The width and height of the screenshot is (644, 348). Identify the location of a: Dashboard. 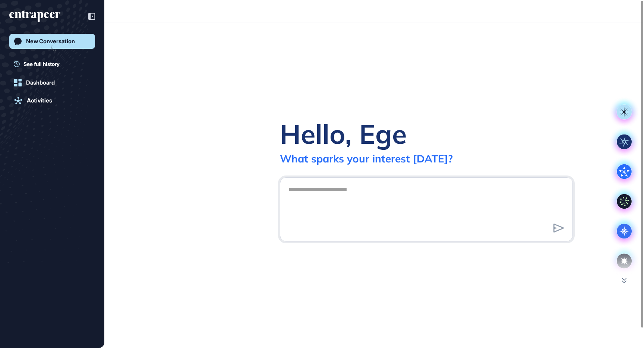
(52, 83).